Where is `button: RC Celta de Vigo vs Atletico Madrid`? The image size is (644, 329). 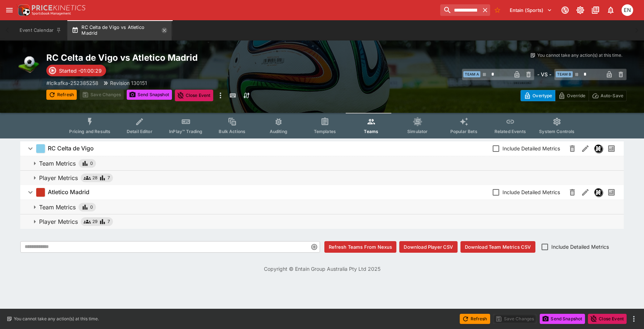
button: RC Celta de Vigo vs Atletico Madrid is located at coordinates (120, 31).